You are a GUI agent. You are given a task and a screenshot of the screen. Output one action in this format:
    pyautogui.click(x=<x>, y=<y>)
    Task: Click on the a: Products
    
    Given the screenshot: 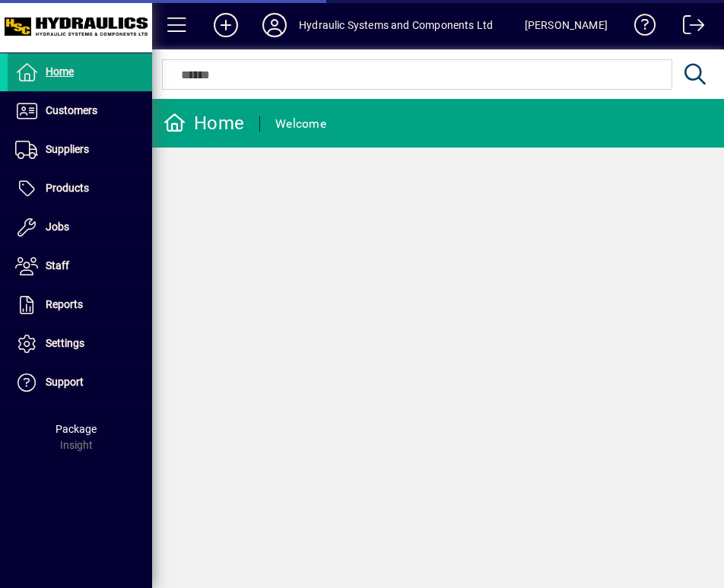 What is the action you would take?
    pyautogui.click(x=80, y=188)
    